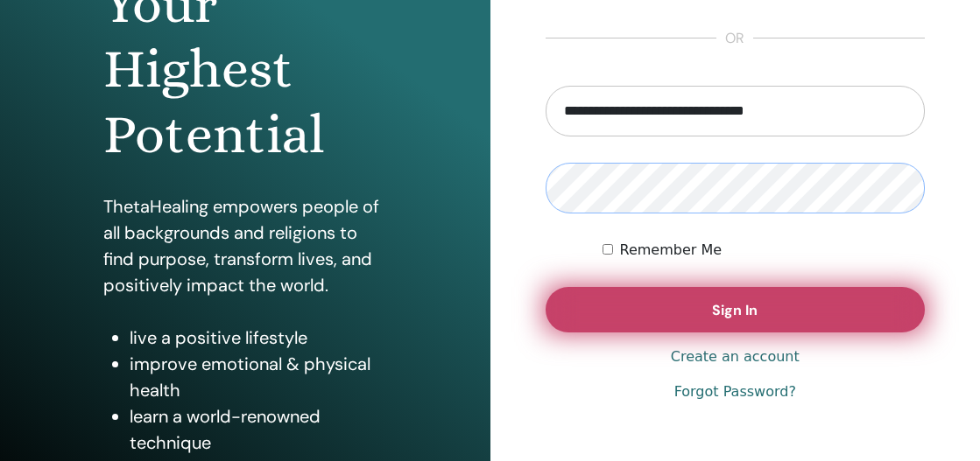 This screenshot has height=461, width=980. I want to click on div: Keep me authenticated indefinitely or until I manually logout, so click(764, 251).